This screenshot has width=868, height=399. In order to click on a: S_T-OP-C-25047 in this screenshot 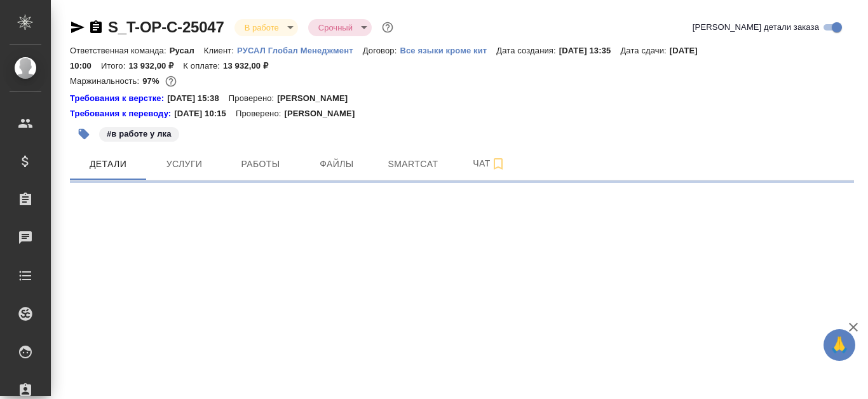, I will do `click(166, 27)`.